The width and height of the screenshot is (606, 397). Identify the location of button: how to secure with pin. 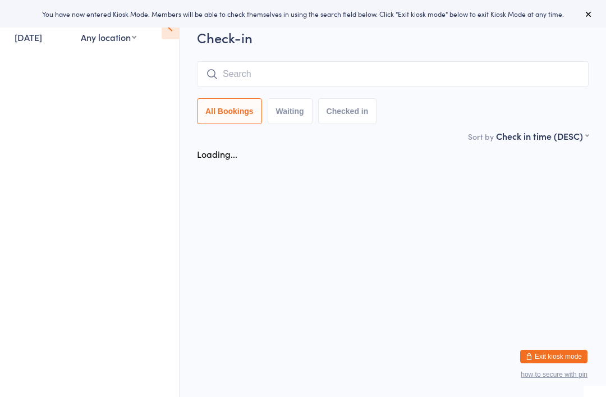
(554, 374).